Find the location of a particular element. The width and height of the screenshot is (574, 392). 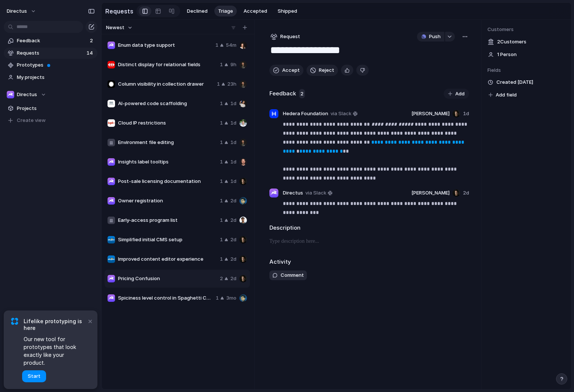

h2: Activity is located at coordinates (280, 262).